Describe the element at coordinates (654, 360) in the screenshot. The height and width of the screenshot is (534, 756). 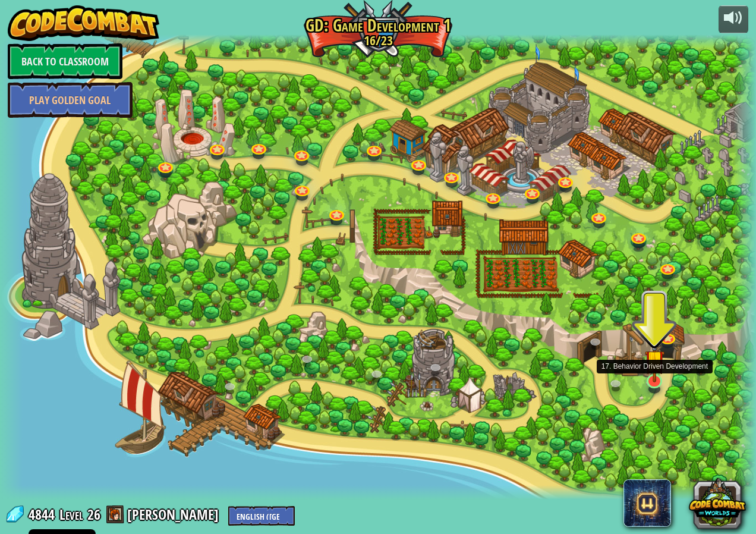
I see `img: level-banner-started.png` at that location.